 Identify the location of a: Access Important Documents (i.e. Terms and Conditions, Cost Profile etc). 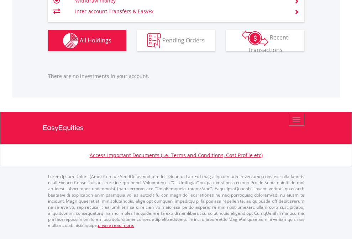
(176, 155).